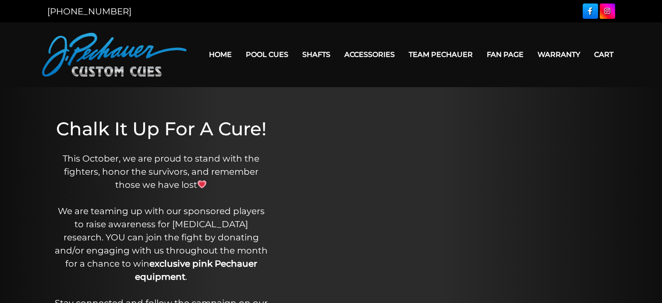 The width and height of the screenshot is (662, 303). What do you see at coordinates (196, 270) in the screenshot?
I see `strong: exclusive pink Pechauer equipment` at bounding box center [196, 270].